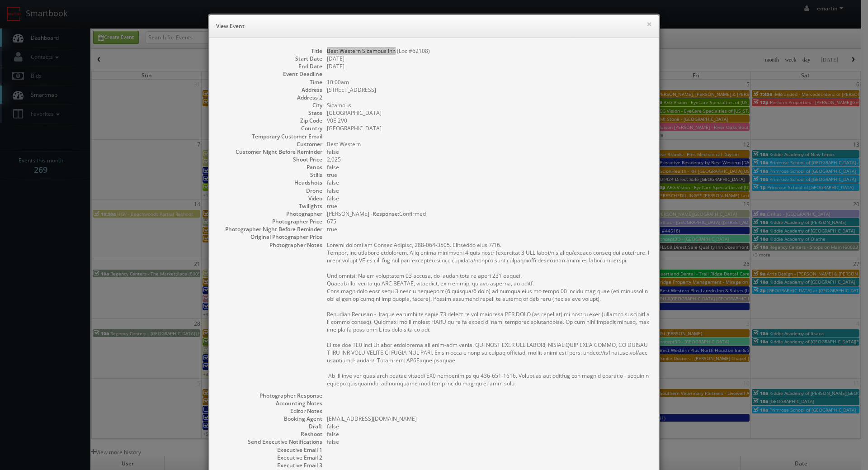  Describe the element at coordinates (488, 159) in the screenshot. I see `dd: 2,025` at that location.